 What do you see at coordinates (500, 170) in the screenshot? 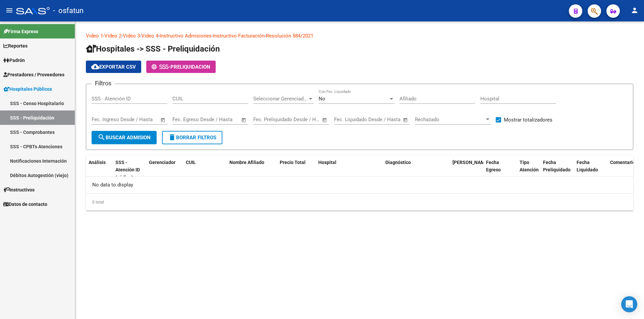
I see `datatable-header-cell: Fecha Egreso` at bounding box center [500, 170].